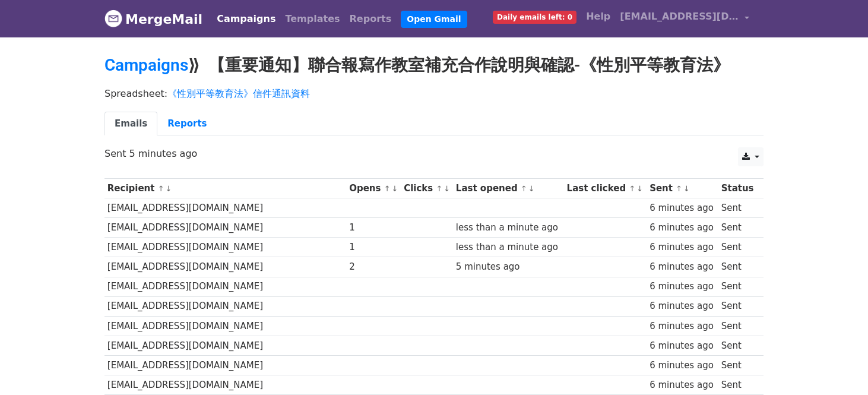  I want to click on th: Status, so click(738, 188).